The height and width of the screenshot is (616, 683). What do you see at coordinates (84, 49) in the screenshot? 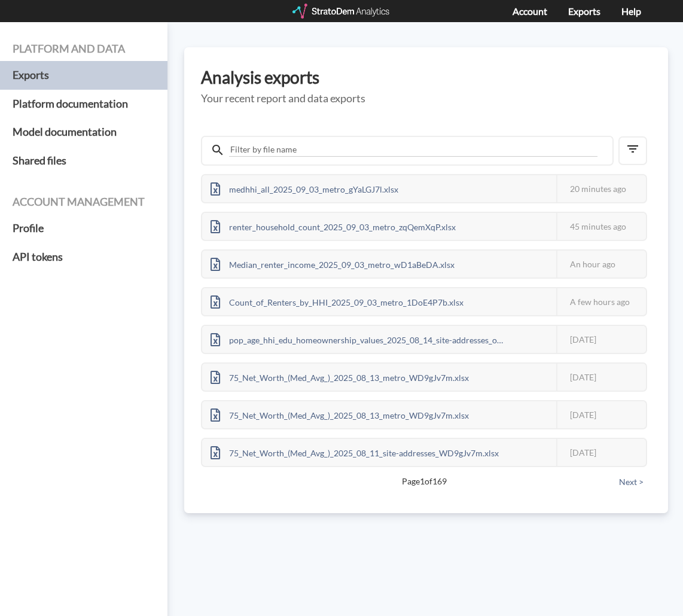
I see `h4: Platform and data` at bounding box center [84, 49].